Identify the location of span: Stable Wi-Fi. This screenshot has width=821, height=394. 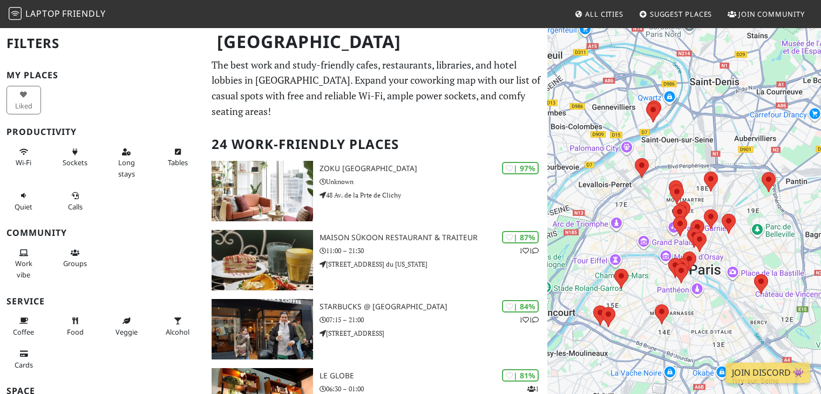
(23, 162).